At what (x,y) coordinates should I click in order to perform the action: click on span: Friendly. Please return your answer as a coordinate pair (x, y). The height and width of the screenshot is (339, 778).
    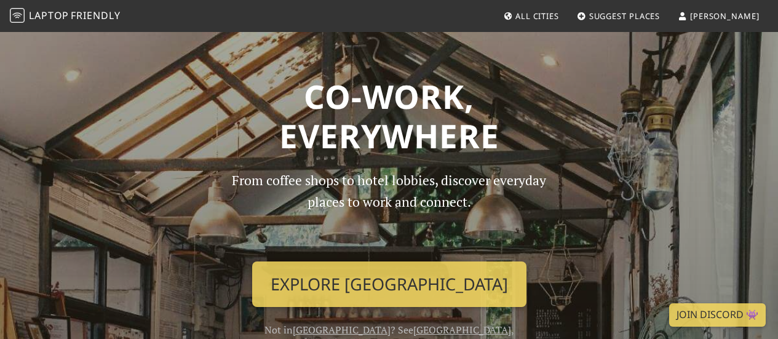
    Looking at the image, I should click on (95, 15).